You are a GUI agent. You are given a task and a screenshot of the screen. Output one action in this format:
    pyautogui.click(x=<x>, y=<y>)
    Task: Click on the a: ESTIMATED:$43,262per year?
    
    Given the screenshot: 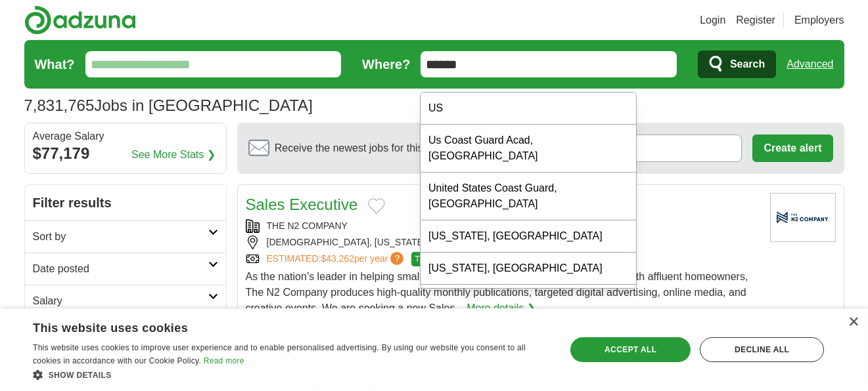 What is the action you would take?
    pyautogui.click(x=336, y=259)
    